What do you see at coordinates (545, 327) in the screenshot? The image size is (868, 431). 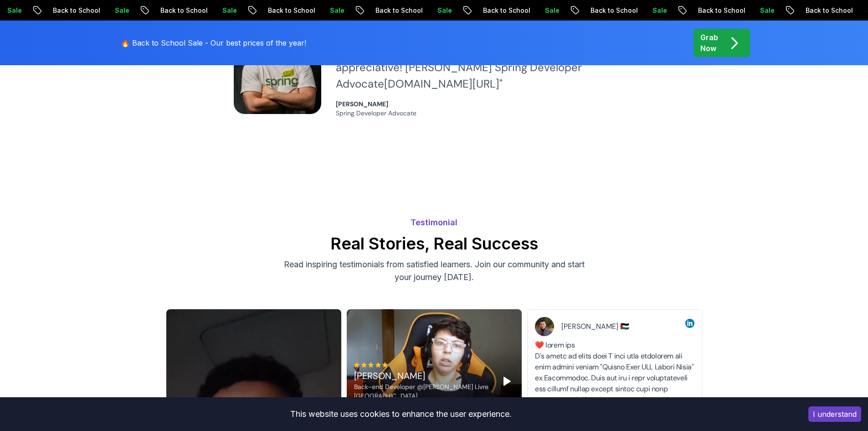 I see `img: Ala Yousef 🇵🇸 avatar` at bounding box center [545, 327].